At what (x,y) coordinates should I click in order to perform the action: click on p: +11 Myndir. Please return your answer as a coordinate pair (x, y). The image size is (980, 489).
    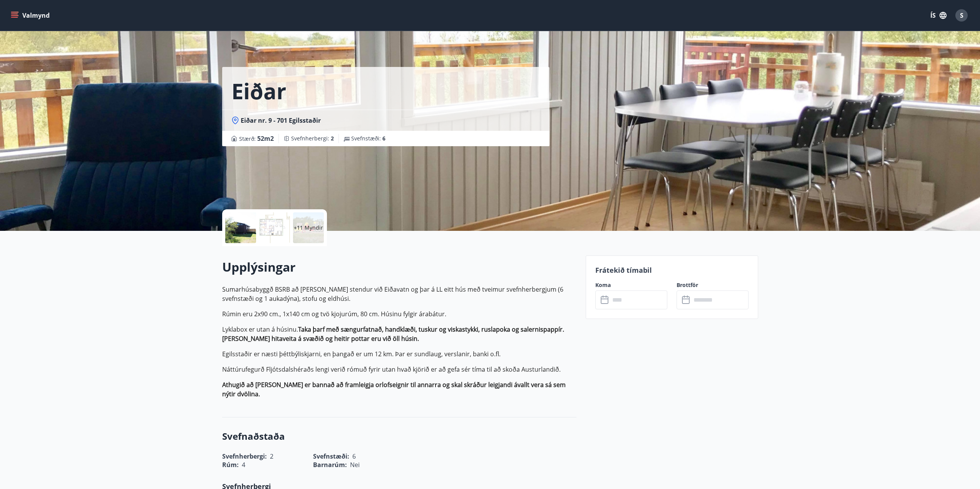
    Looking at the image, I should click on (308, 228).